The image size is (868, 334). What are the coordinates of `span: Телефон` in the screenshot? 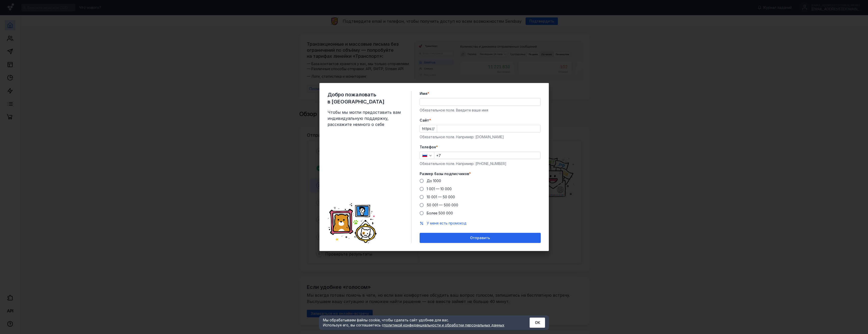 It's located at (428, 147).